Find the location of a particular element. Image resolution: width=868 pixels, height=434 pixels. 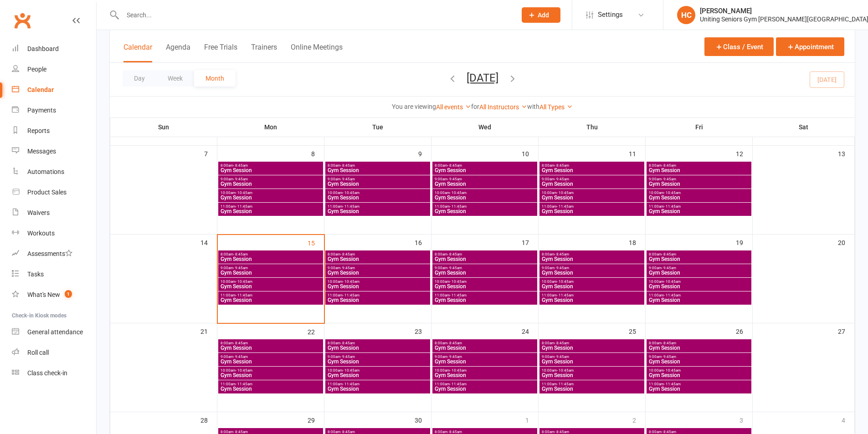

div: General attendance is located at coordinates (55, 332).